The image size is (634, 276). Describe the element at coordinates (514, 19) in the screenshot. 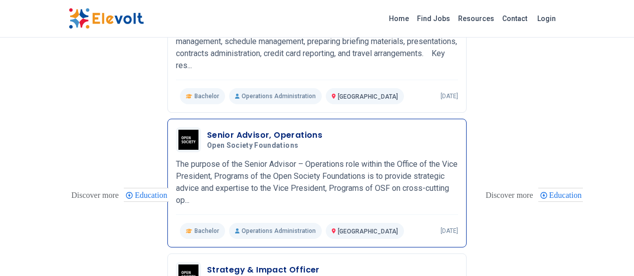

I see `a: Contact` at that location.